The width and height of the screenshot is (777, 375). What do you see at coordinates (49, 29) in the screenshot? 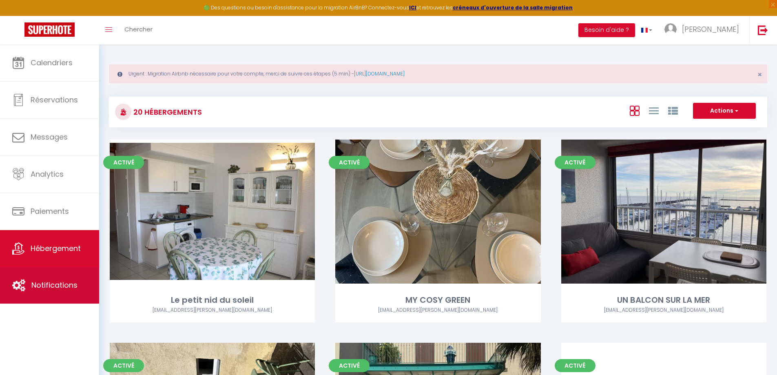
I see `img: Super Booking` at bounding box center [49, 29].